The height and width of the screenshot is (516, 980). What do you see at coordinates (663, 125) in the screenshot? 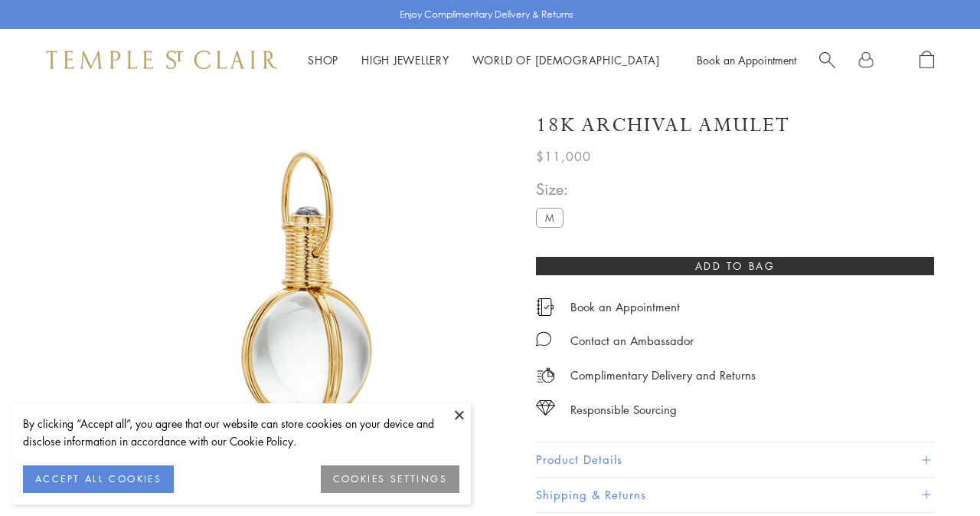
I see `h1: 18K Archival Amulet` at bounding box center [663, 125].